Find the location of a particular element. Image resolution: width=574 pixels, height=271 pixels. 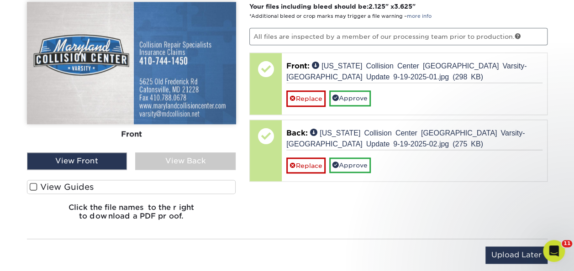

input: Upload Later is located at coordinates (517, 255).